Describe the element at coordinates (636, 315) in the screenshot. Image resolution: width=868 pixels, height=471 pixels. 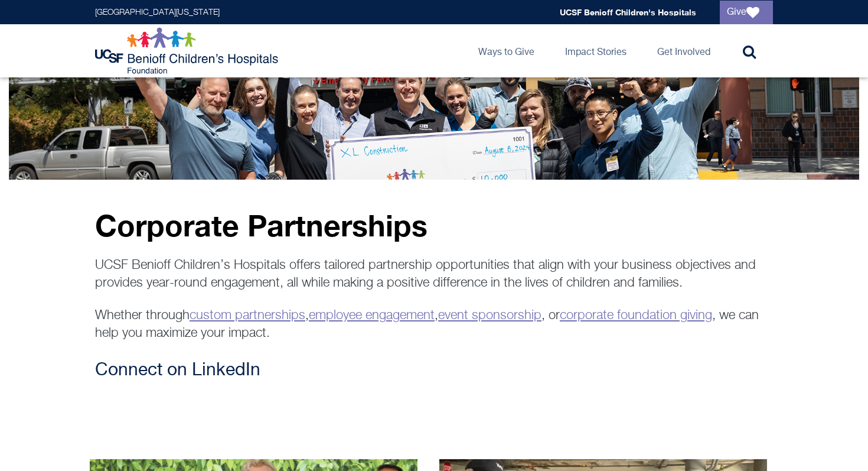
I see `a: corporate foundation giving` at that location.